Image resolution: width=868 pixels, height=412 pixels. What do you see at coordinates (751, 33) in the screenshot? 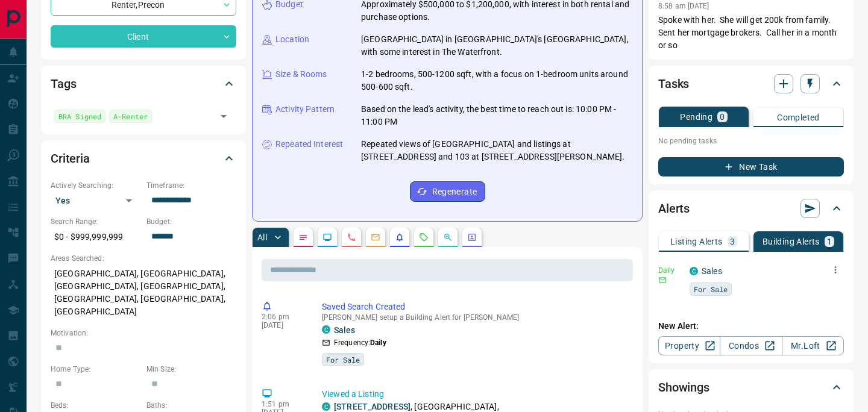
I see `p: Spoke with her. She will get 200k from family. Sent her mortgage brokers. Call her in a month or so` at bounding box center [751, 33].